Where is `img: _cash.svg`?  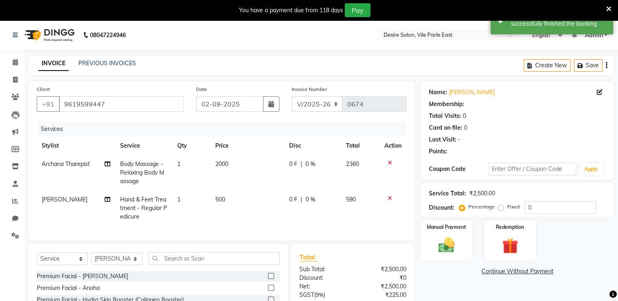
img: _cash.svg is located at coordinates (446, 245).